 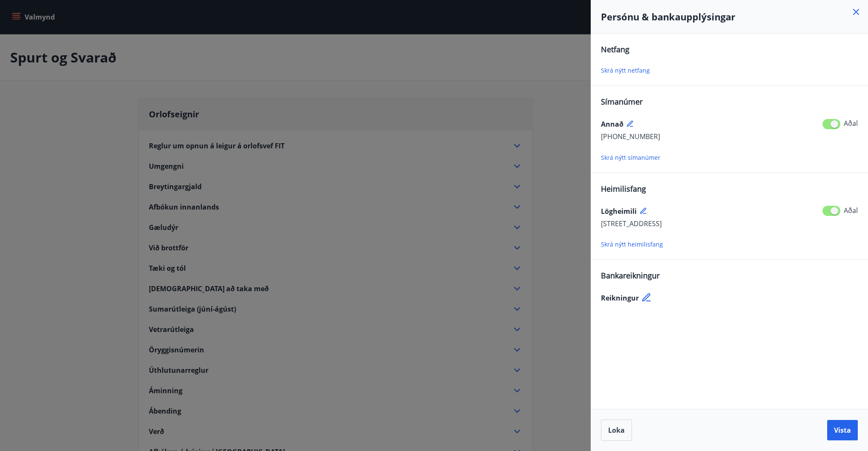 I want to click on span: Skrá nýtt símanúmer, so click(x=631, y=157).